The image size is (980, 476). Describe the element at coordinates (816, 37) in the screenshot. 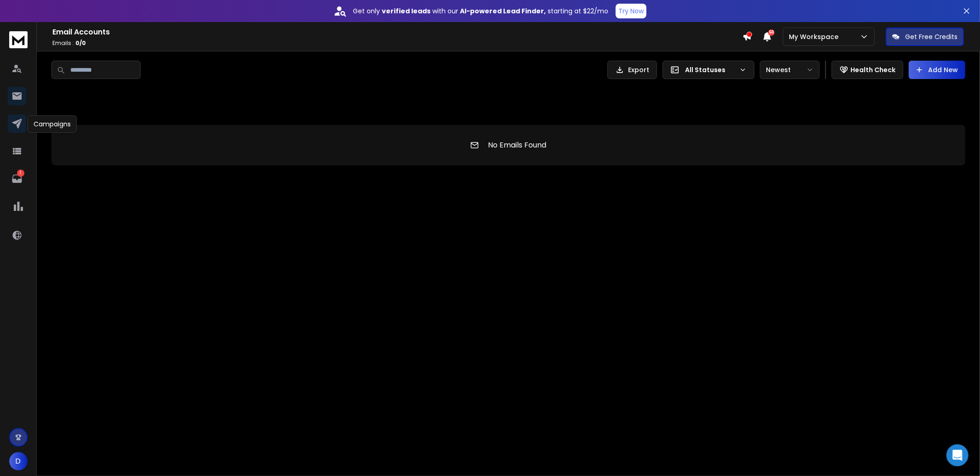

I see `p: My Workspace` at that location.